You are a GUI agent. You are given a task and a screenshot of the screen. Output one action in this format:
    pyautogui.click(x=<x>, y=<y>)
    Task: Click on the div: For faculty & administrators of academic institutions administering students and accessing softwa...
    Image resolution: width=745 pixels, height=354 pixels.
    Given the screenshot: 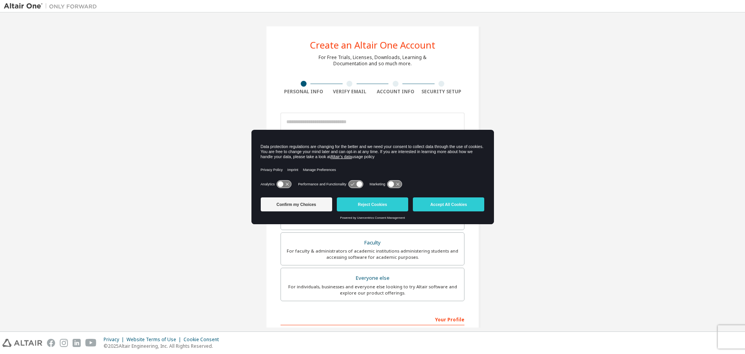 What is the action you would take?
    pyautogui.click(x=373, y=254)
    